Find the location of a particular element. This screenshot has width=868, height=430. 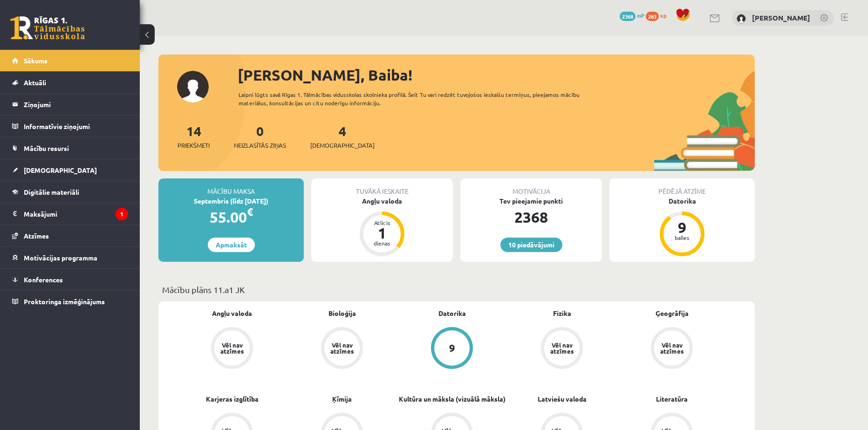

span: 283 is located at coordinates (652, 17).